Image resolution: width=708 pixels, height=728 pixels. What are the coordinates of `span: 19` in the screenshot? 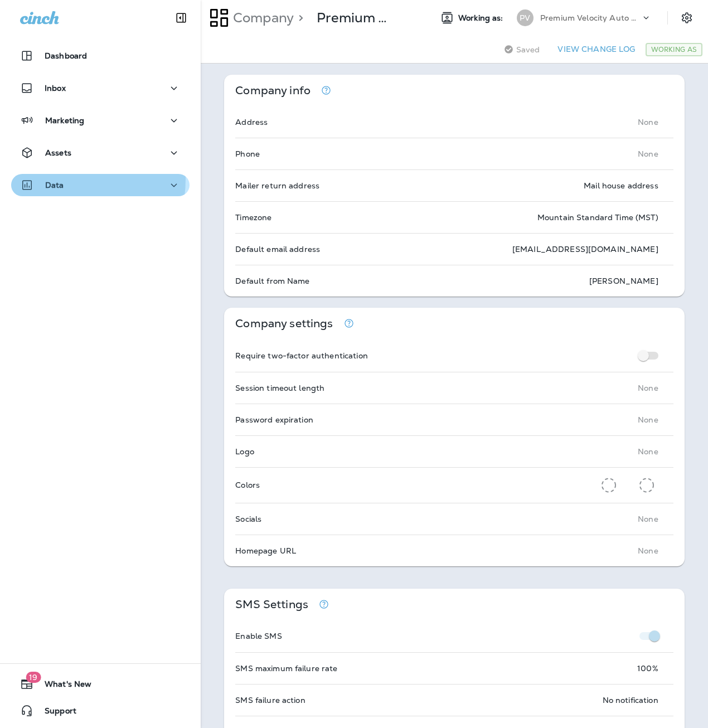 It's located at (33, 678).